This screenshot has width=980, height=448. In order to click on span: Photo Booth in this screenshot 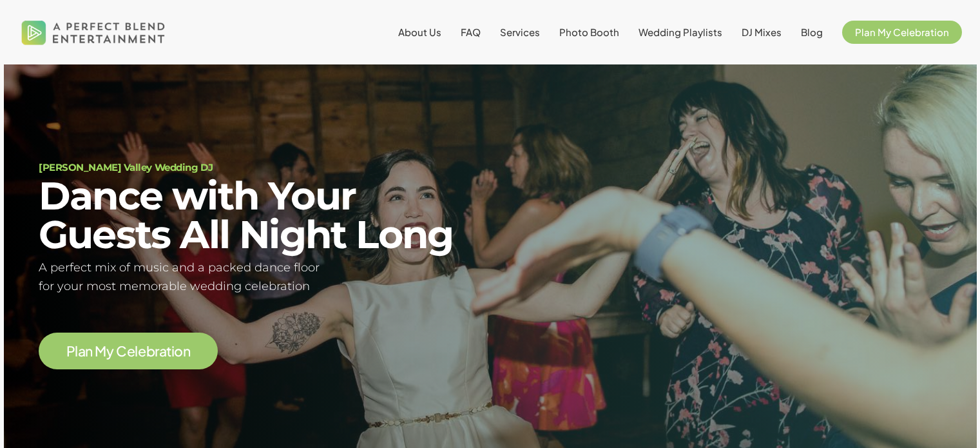, I will do `click(589, 31)`.